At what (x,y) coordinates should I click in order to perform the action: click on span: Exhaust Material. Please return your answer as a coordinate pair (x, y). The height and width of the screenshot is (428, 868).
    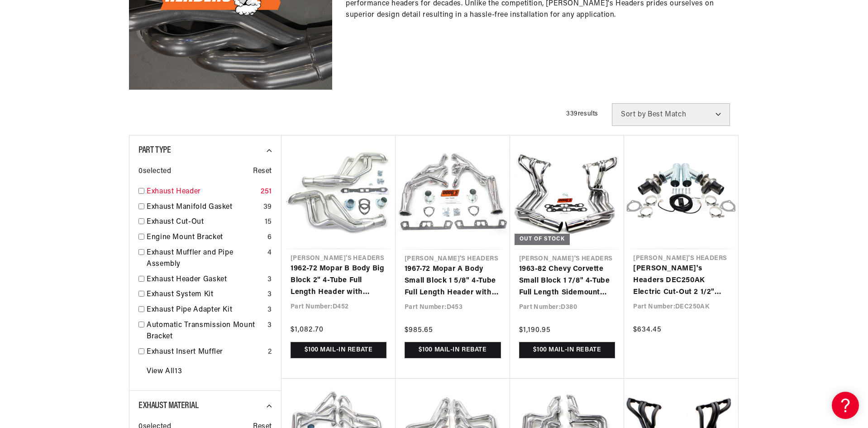
    Looking at the image, I should click on (169, 405).